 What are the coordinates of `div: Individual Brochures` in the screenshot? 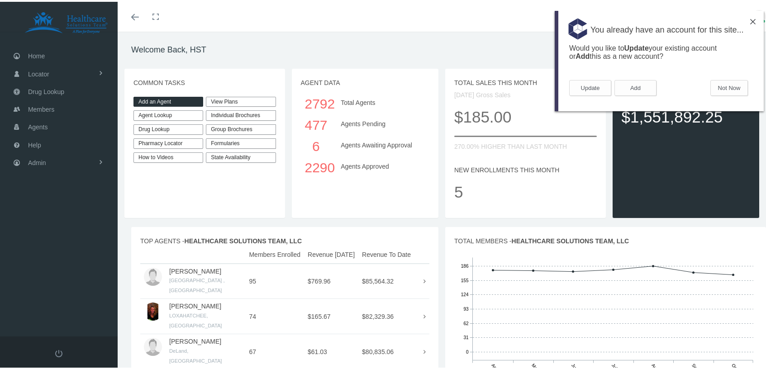 It's located at (241, 114).